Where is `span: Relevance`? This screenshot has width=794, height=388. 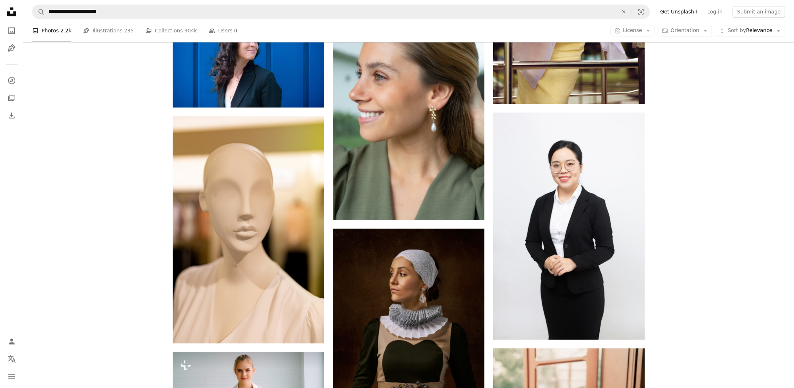 span: Relevance is located at coordinates (750, 31).